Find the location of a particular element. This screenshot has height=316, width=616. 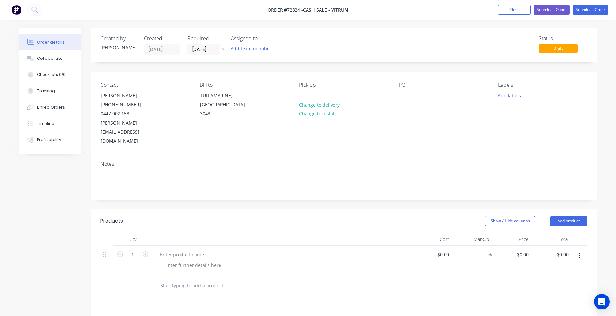

span: Cash Sale - VITRUM is located at coordinates (326, 10).